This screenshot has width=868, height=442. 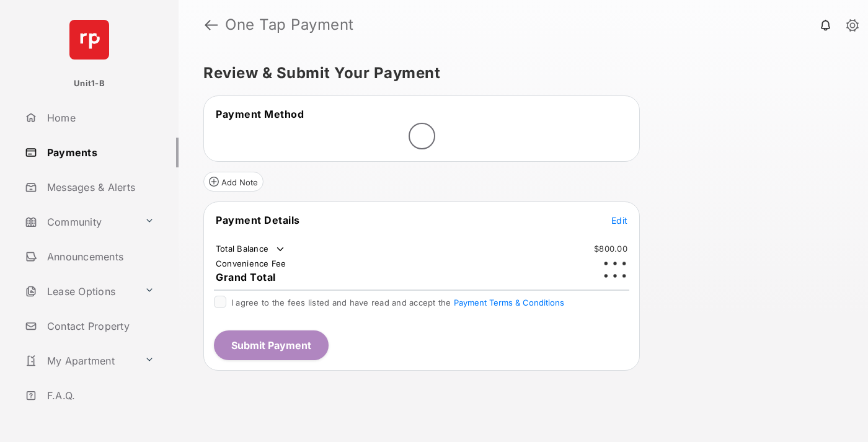 What do you see at coordinates (99, 118) in the screenshot?
I see `a: Home` at bounding box center [99, 118].